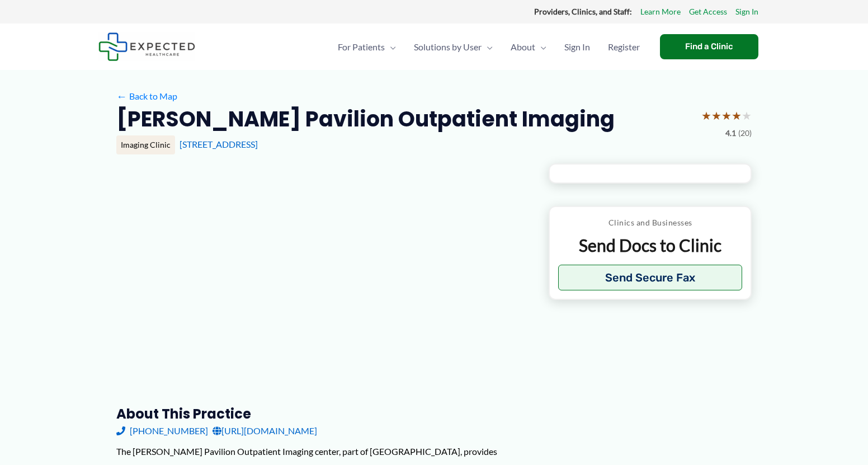 Image resolution: width=868 pixels, height=465 pixels. I want to click on p: Send Docs to Clinic, so click(650, 245).